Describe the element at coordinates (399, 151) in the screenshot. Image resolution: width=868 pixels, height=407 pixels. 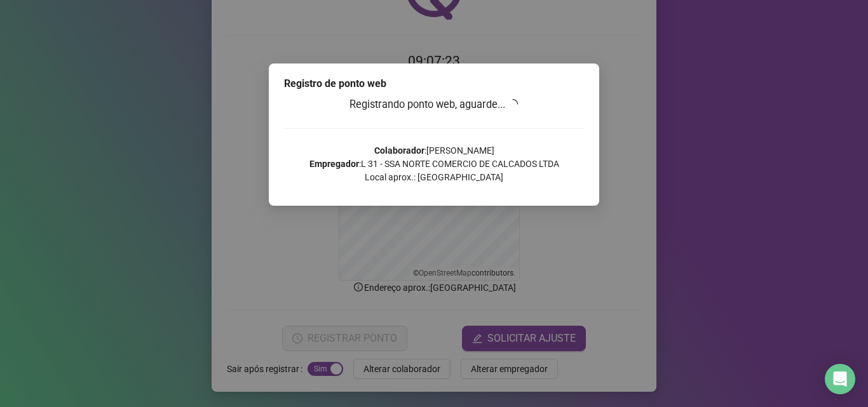
I see `strong: Colaborador` at that location.